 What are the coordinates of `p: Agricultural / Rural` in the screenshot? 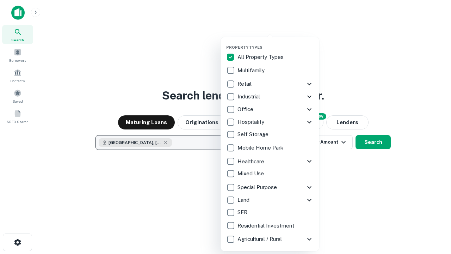 It's located at (260, 239).